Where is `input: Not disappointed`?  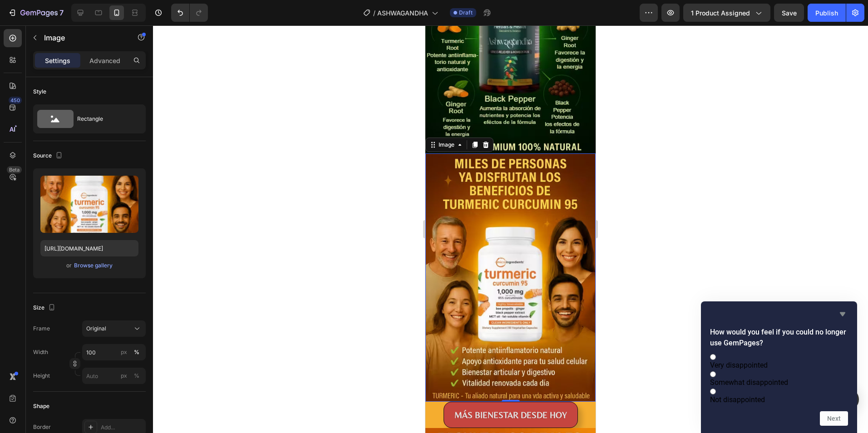
input: Not disappointed is located at coordinates (713, 391).